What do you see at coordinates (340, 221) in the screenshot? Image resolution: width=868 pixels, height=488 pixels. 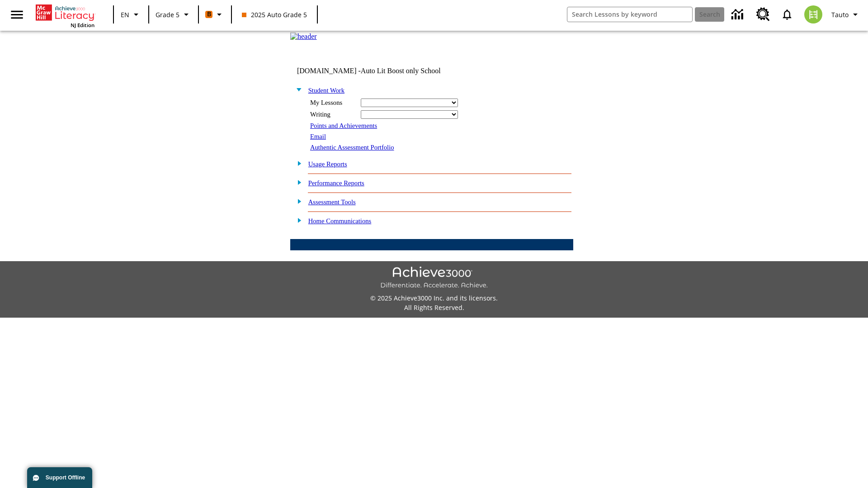 I see `a: Home Communications` at bounding box center [340, 221].